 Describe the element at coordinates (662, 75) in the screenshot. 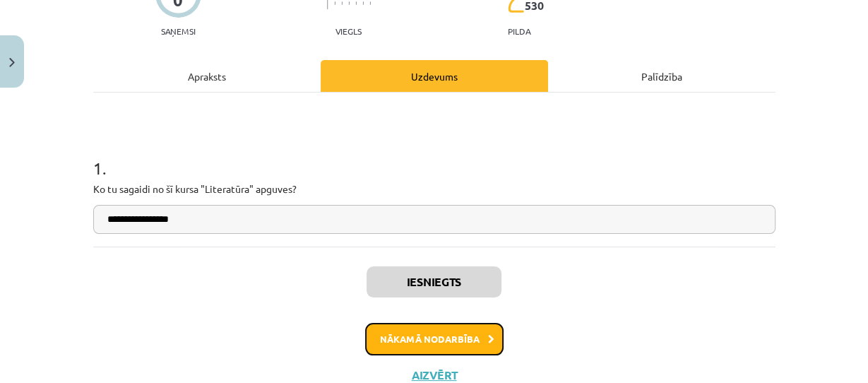

I see `div: Palīdzība` at that location.